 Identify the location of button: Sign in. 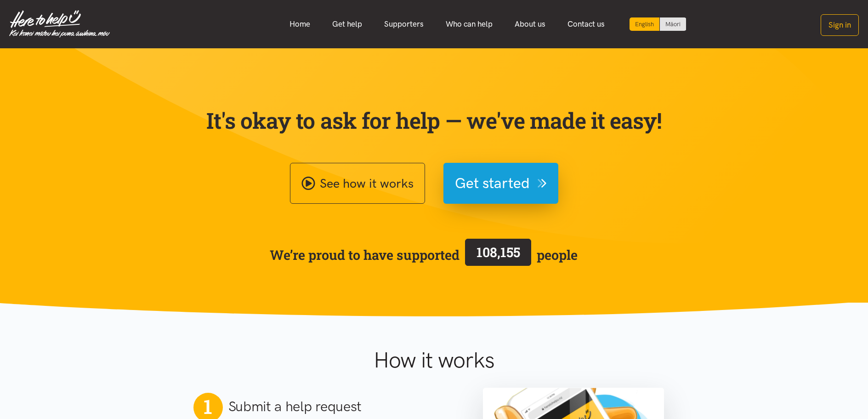
(840, 25).